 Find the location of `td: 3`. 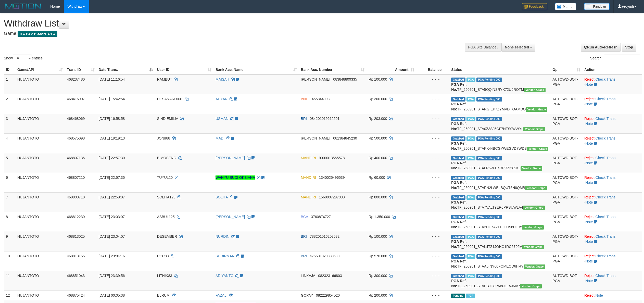

td: 3 is located at coordinates (10, 124).